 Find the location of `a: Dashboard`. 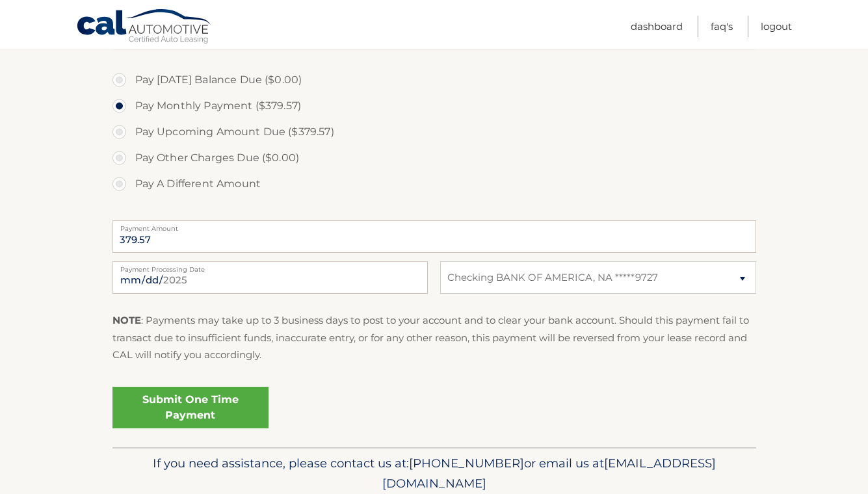

a: Dashboard is located at coordinates (657, 26).